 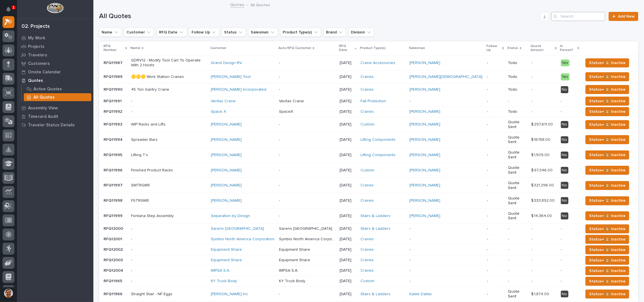 What do you see at coordinates (39, 64) in the screenshot?
I see `p: Customers` at bounding box center [39, 64].